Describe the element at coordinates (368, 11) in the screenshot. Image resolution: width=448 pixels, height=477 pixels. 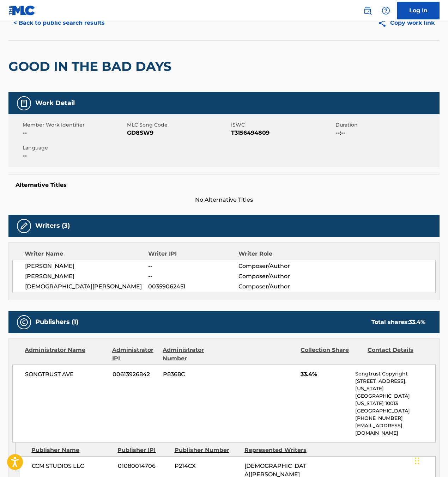
I see `a: Public Search` at that location.